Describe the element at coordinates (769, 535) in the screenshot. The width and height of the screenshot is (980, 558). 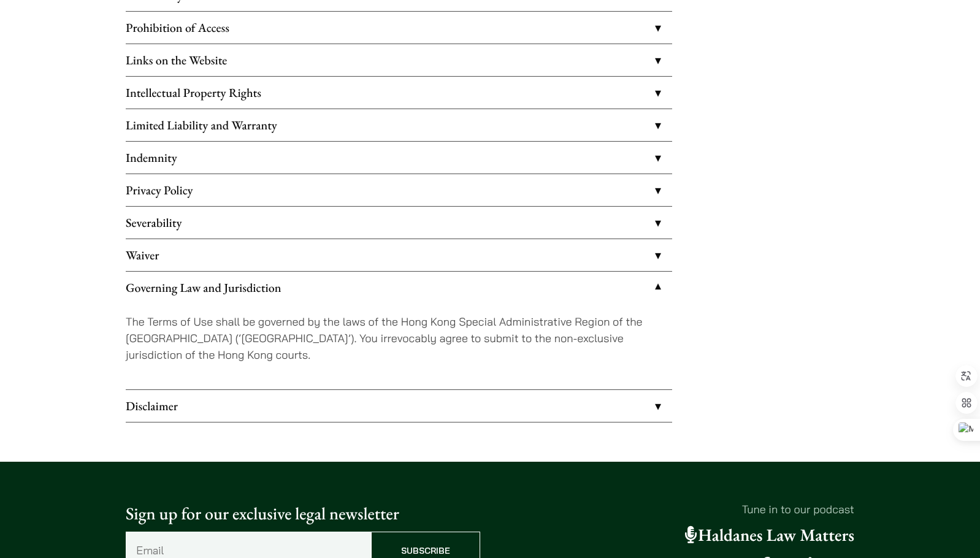
I see `a: Haldanes Law Matters` at that location.